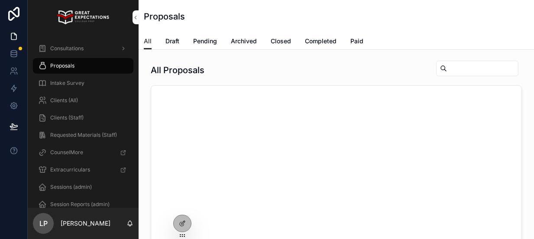  Describe the element at coordinates (164, 16) in the screenshot. I see `h1: Proposals` at that location.